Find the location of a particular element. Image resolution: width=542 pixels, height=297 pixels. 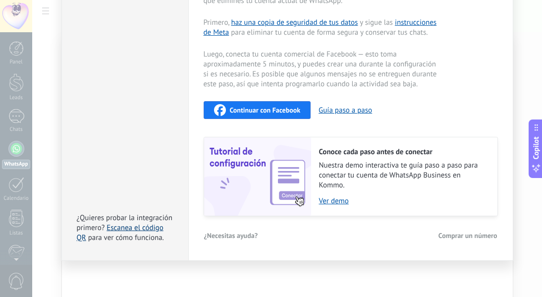

button: Continuar con Facebook is located at coordinates (257, 110).